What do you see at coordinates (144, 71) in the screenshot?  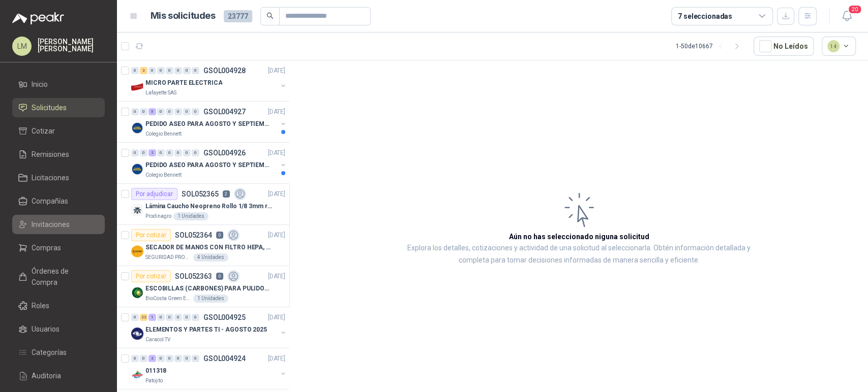 I see `div: 2` at bounding box center [144, 71].